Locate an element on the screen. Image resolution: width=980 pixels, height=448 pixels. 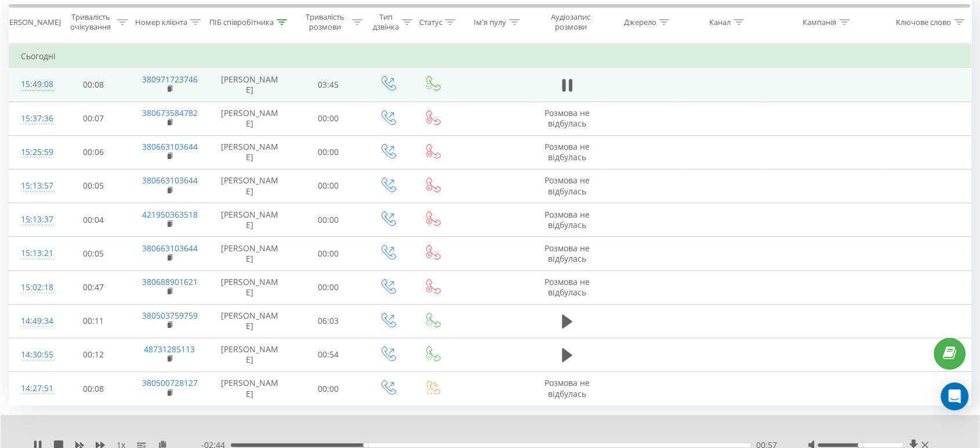
div: Статус is located at coordinates (430, 22).